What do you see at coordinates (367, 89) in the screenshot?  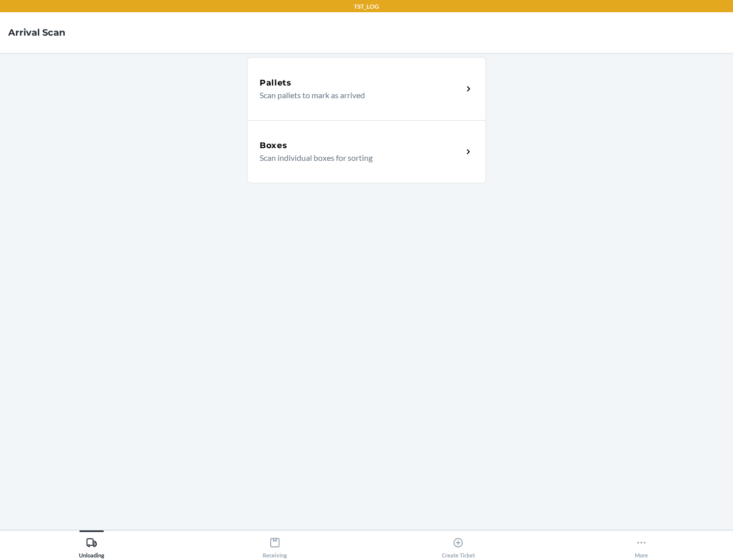 I see `a: PalletsScan pallets to mark as arrived` at bounding box center [367, 89].